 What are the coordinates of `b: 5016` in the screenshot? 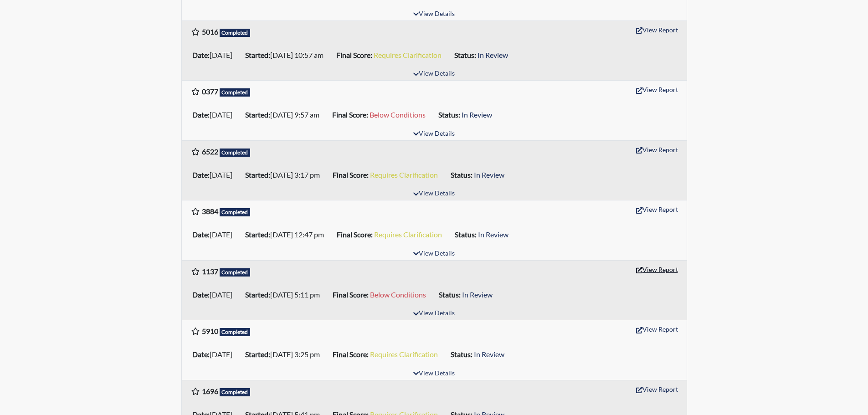 It's located at (210, 32).